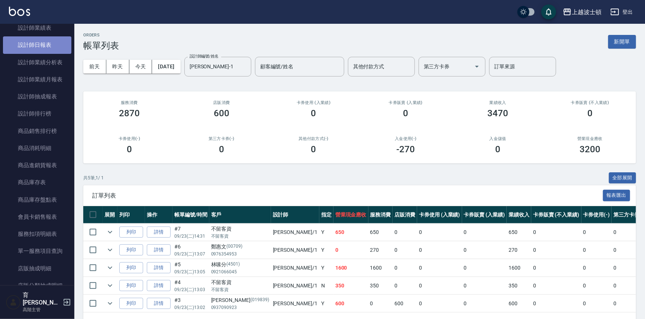 The width and height of the screenshot is (645, 319). What do you see at coordinates (37, 286) in the screenshot?
I see `a: 店販分類抽成明細` at bounding box center [37, 286].